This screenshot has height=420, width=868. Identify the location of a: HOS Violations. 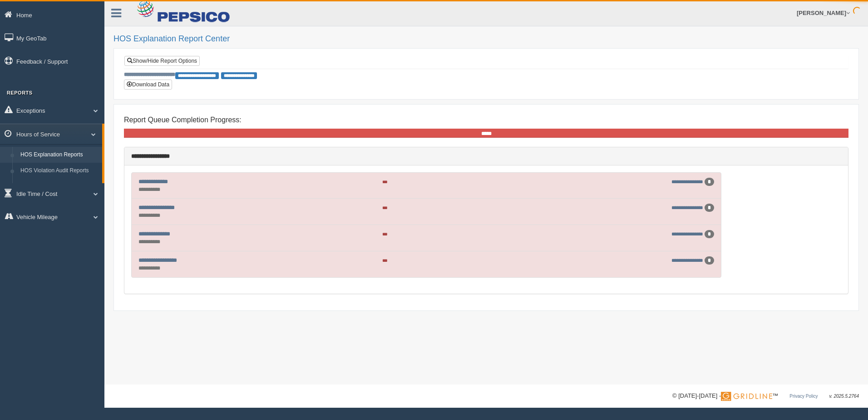
(59, 187).